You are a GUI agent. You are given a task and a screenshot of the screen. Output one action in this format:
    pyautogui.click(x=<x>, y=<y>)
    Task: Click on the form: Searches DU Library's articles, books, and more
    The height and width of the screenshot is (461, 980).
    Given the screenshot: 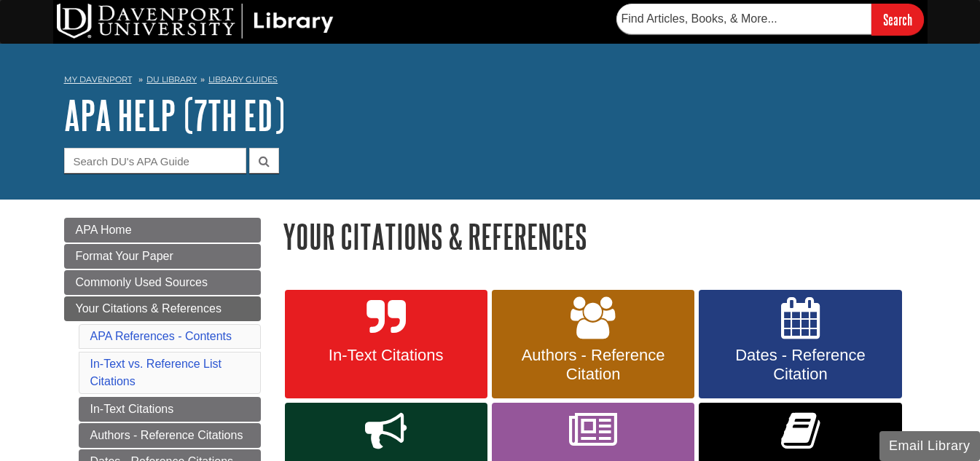 What is the action you would take?
    pyautogui.click(x=770, y=19)
    